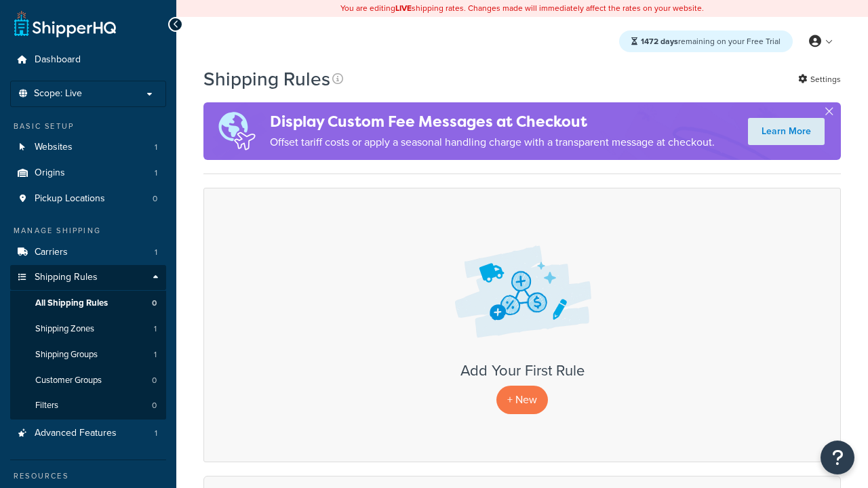 This screenshot has height=488, width=868. Describe the element at coordinates (88, 380) in the screenshot. I see `li: Customer Groups` at that location.